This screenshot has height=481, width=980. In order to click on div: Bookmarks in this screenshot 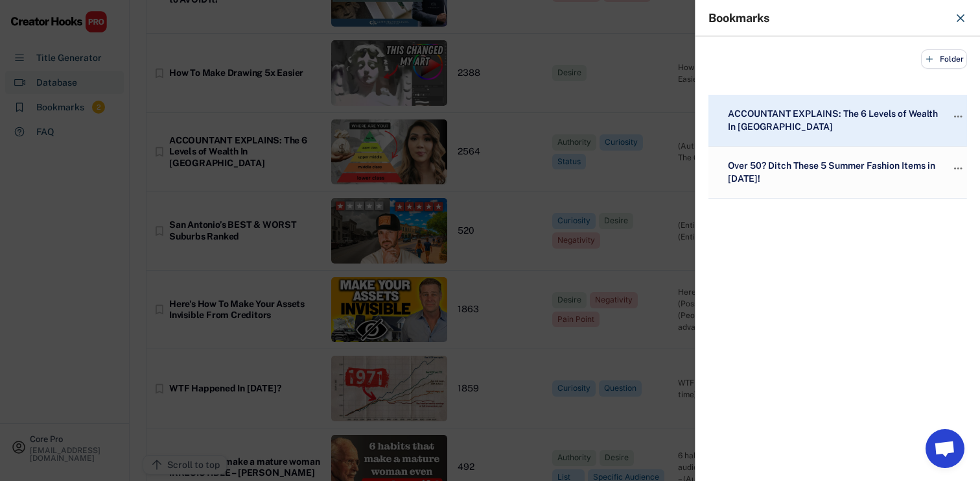, I will do `click(828, 18)`.